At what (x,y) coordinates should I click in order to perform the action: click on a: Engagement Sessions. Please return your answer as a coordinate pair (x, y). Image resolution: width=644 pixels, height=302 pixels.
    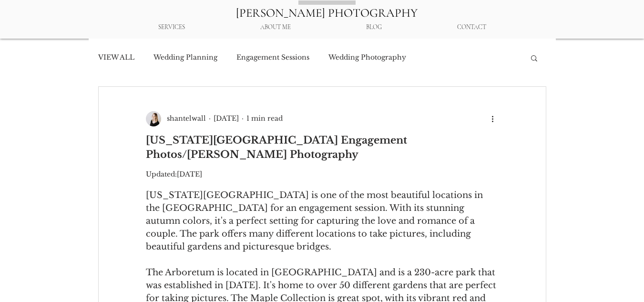
    Looking at the image, I should click on (272, 58).